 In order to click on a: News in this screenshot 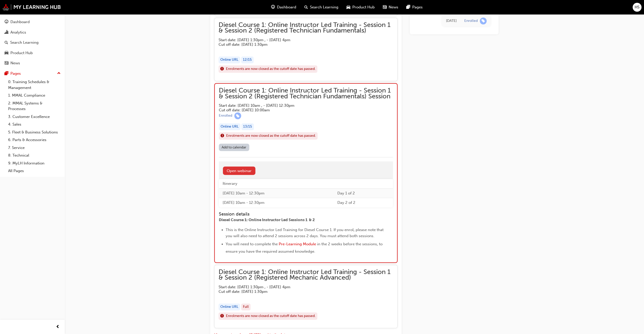, I will do `click(32, 63)`.